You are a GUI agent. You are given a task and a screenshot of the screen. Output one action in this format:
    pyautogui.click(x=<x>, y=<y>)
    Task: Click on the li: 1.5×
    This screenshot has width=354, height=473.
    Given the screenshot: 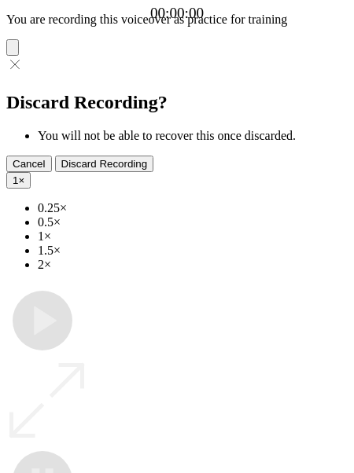 What is the action you would take?
    pyautogui.click(x=193, y=251)
    